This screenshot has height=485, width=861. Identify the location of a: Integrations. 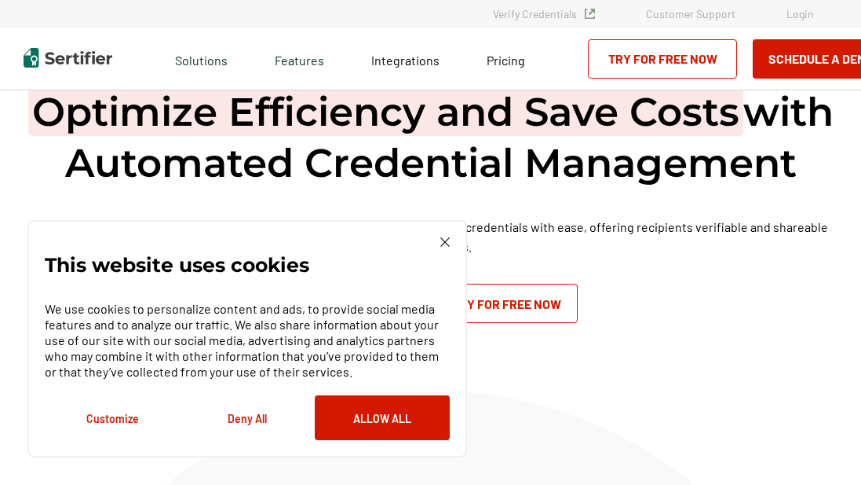
(405, 58).